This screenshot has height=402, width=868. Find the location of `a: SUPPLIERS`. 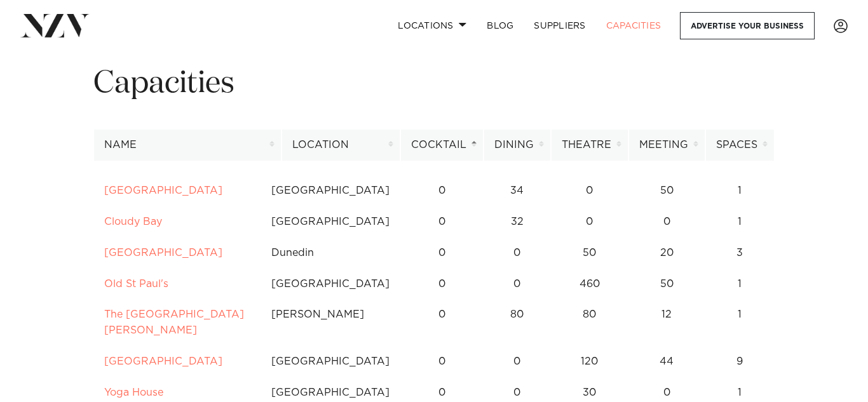

a: SUPPLIERS is located at coordinates (559, 25).